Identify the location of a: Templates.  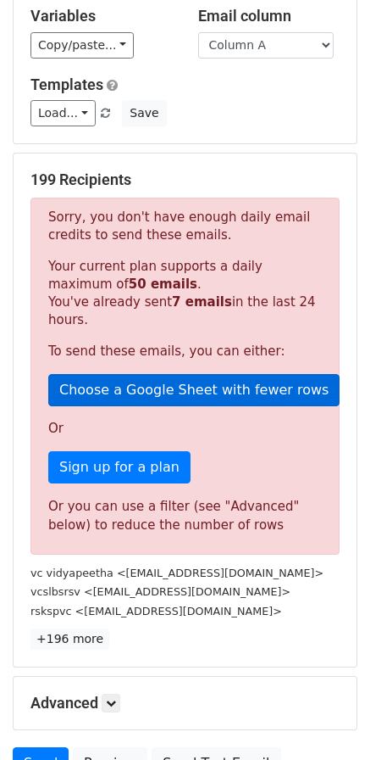
(67, 84).